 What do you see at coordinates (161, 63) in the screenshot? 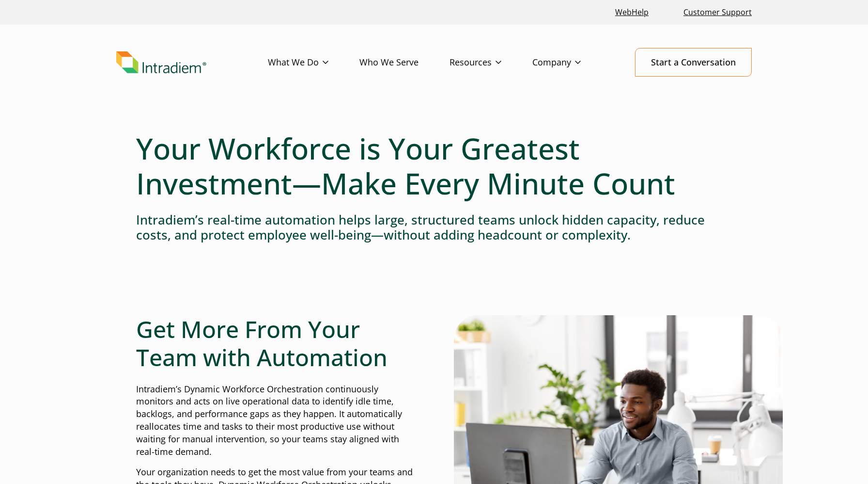
I see `img: Intradiem` at bounding box center [161, 63].